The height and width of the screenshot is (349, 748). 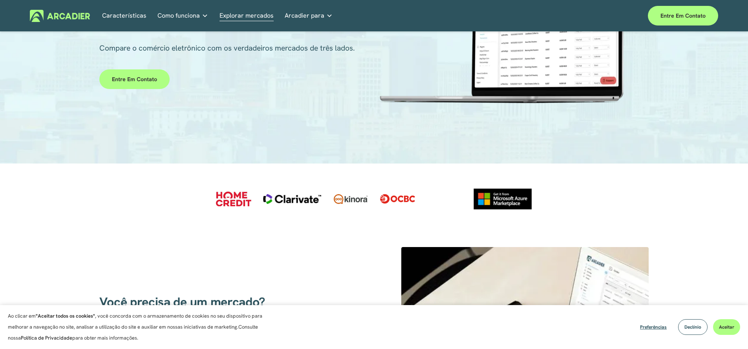 I want to click on font: Explorar mercados, so click(x=246, y=15).